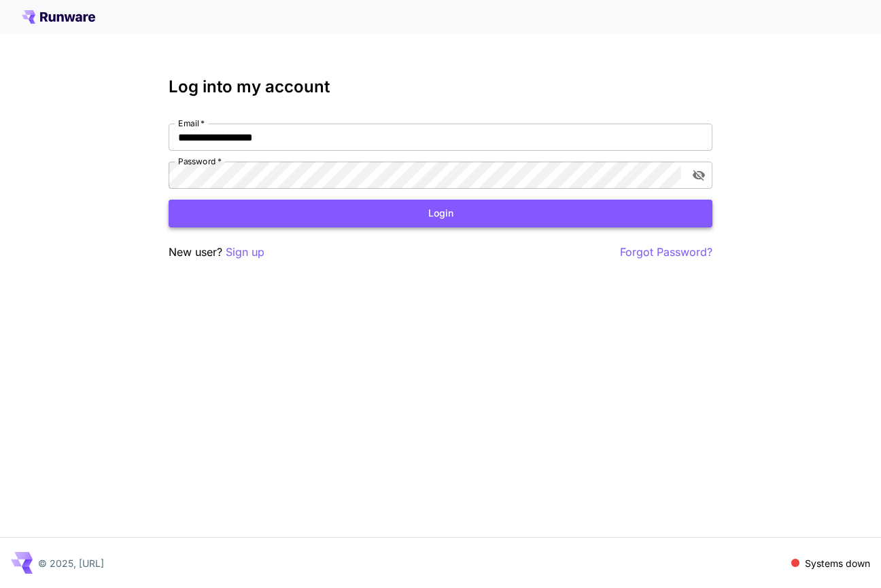  What do you see at coordinates (441, 213) in the screenshot?
I see `button: Login` at bounding box center [441, 213].